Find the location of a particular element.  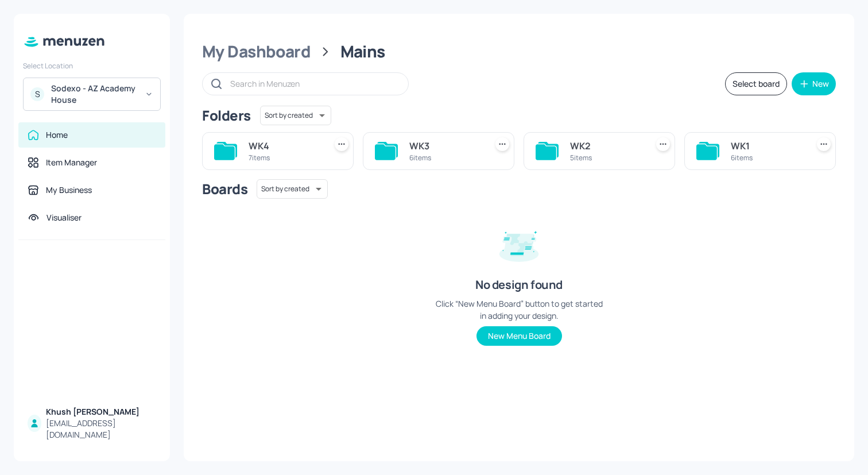

div: WK1 is located at coordinates (766, 146).